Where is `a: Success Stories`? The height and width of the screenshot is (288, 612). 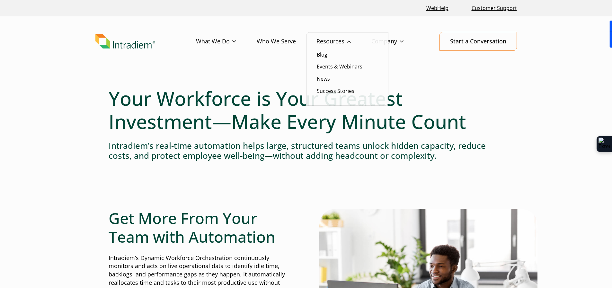 a: Success Stories is located at coordinates (335, 91).